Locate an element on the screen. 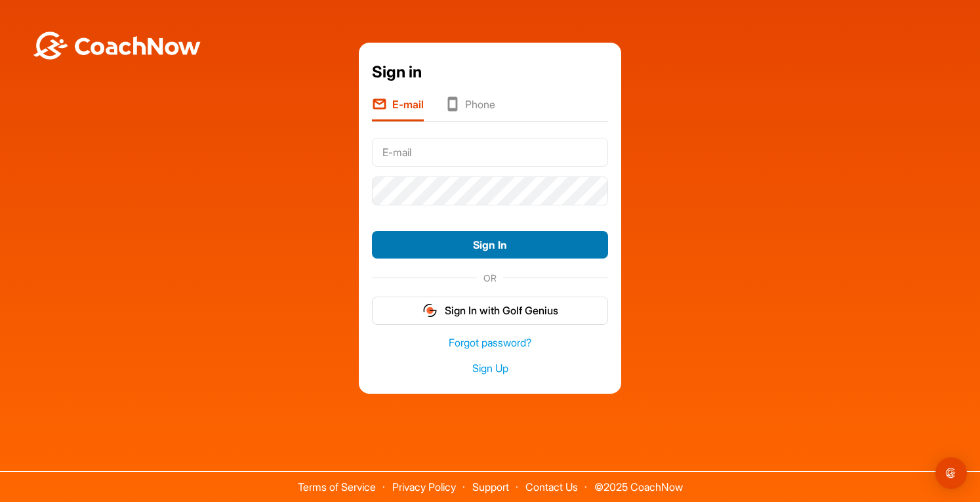 This screenshot has width=980, height=502. a: Forgot password? is located at coordinates (490, 343).